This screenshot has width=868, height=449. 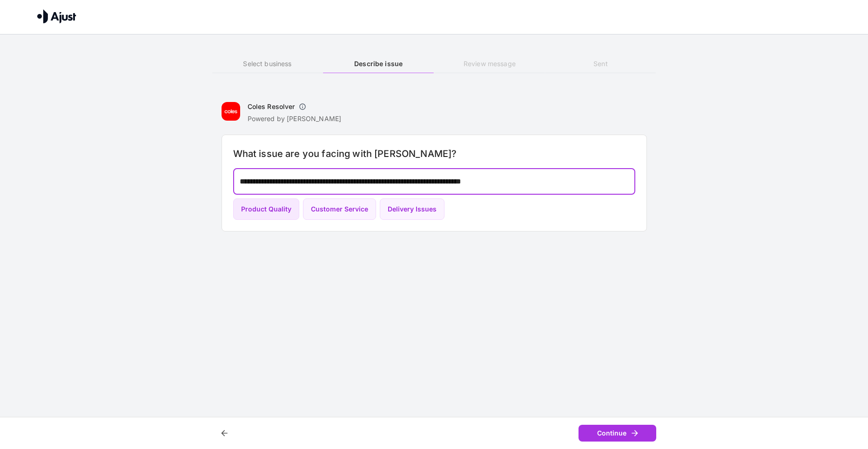 What do you see at coordinates (379, 64) in the screenshot?
I see `h6: Describe issue` at bounding box center [379, 64].